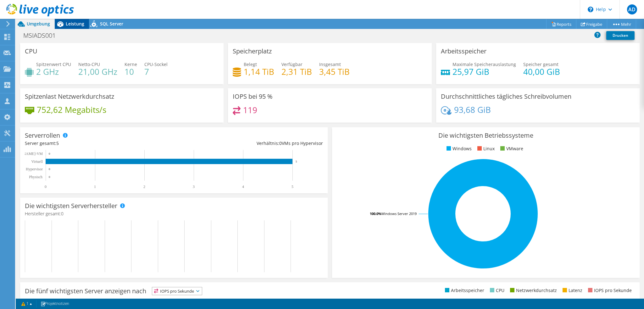 This screenshot has height=309, width=644. What do you see at coordinates (156, 64) in the screenshot?
I see `span: CPU-Sockel` at bounding box center [156, 64].